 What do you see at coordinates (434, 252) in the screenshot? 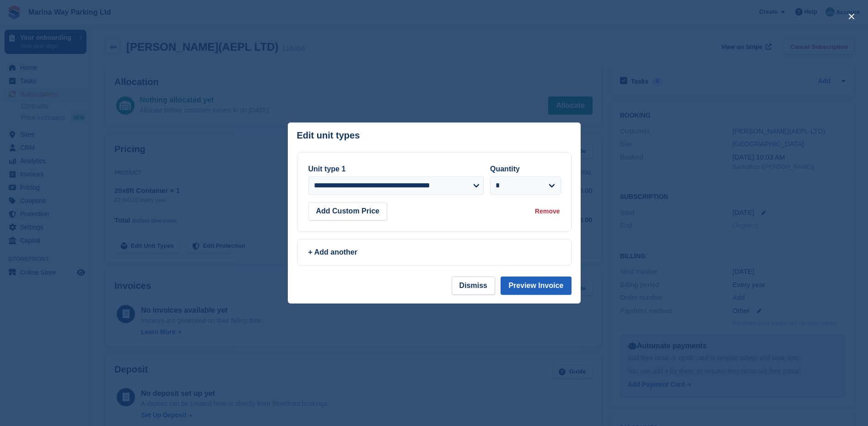
I see `div: + Add another` at bounding box center [434, 252].